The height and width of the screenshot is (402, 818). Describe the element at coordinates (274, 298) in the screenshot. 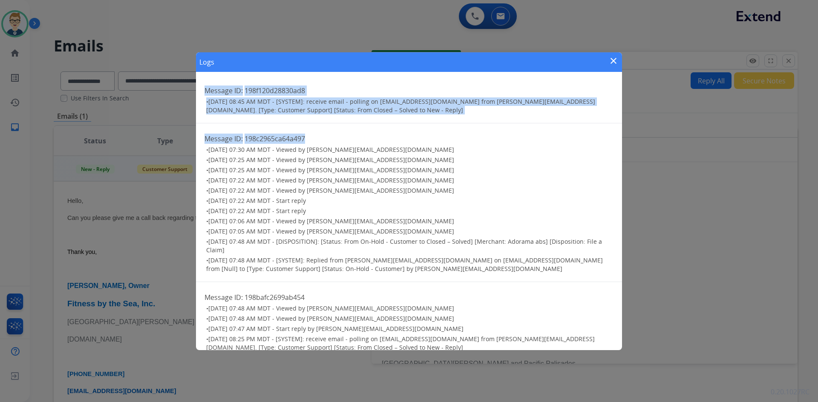

I see `span: 198bafc2699ab454` at that location.